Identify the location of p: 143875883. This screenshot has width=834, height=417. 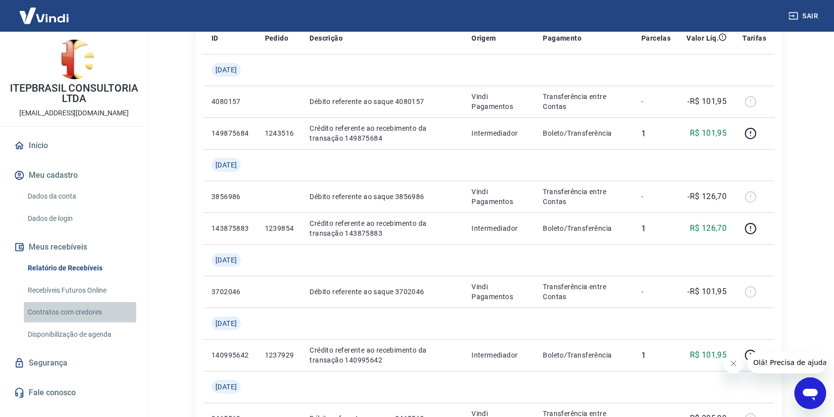
(230, 228).